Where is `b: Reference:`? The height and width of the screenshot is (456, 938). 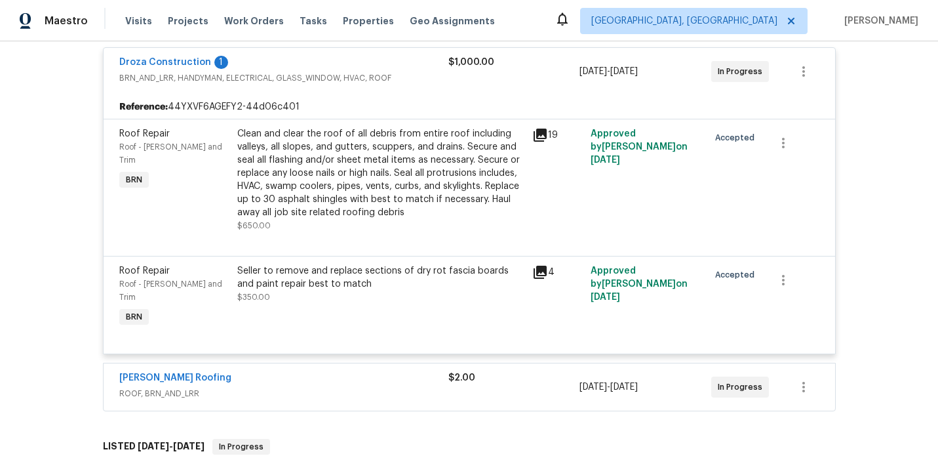 b: Reference: is located at coordinates (144, 107).